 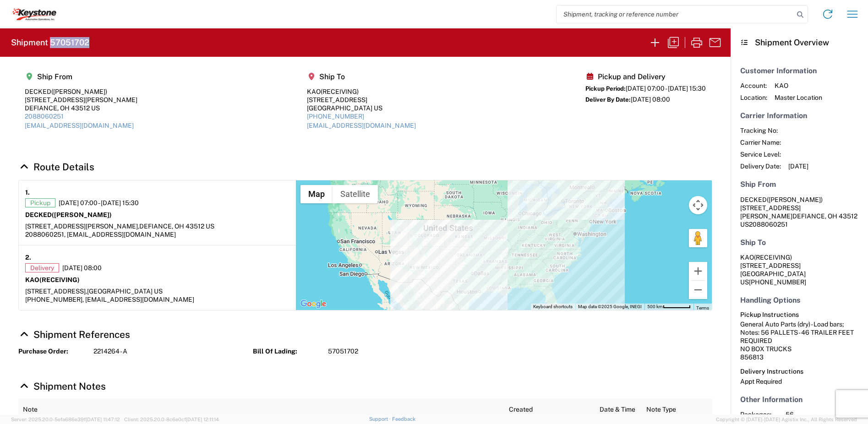 What do you see at coordinates (799, 399) in the screenshot?
I see `h5: Other Information` at bounding box center [799, 399].